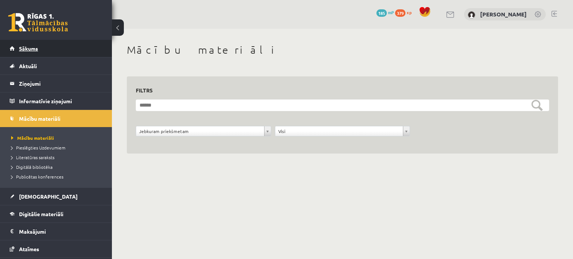 This screenshot has width=573, height=259. Describe the element at coordinates (29, 249) in the screenshot. I see `span: Atzīmes` at that location.